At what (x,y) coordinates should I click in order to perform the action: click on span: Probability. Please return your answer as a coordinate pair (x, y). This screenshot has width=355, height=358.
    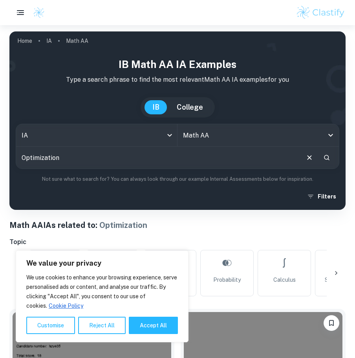
    Looking at the image, I should click on (227, 280).